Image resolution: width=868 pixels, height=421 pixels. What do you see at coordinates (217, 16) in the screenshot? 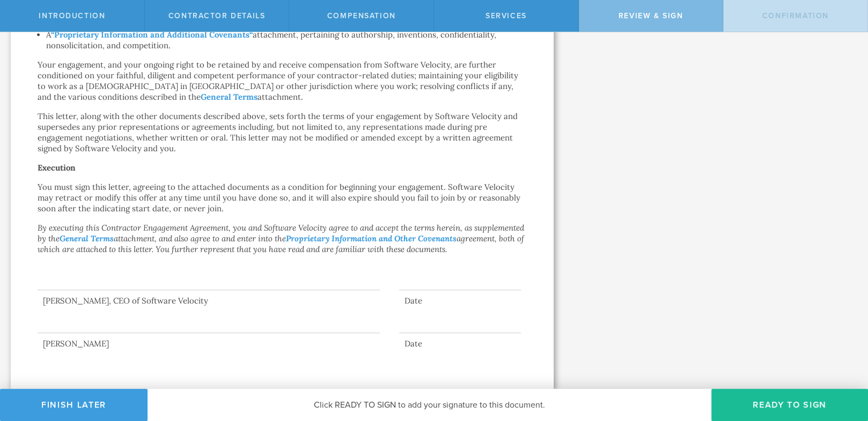
I see `span: Contractor details` at bounding box center [217, 16].